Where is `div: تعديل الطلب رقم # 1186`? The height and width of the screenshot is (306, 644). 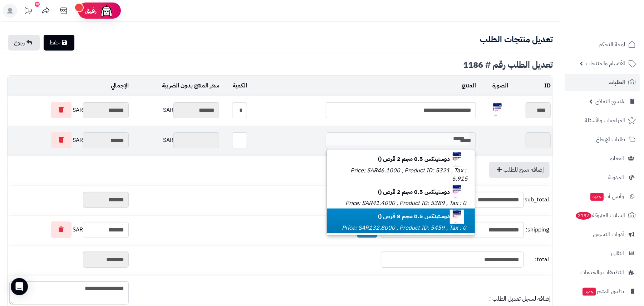
div: تعديل الطلب رقم # 1186 is located at coordinates (280, 65).